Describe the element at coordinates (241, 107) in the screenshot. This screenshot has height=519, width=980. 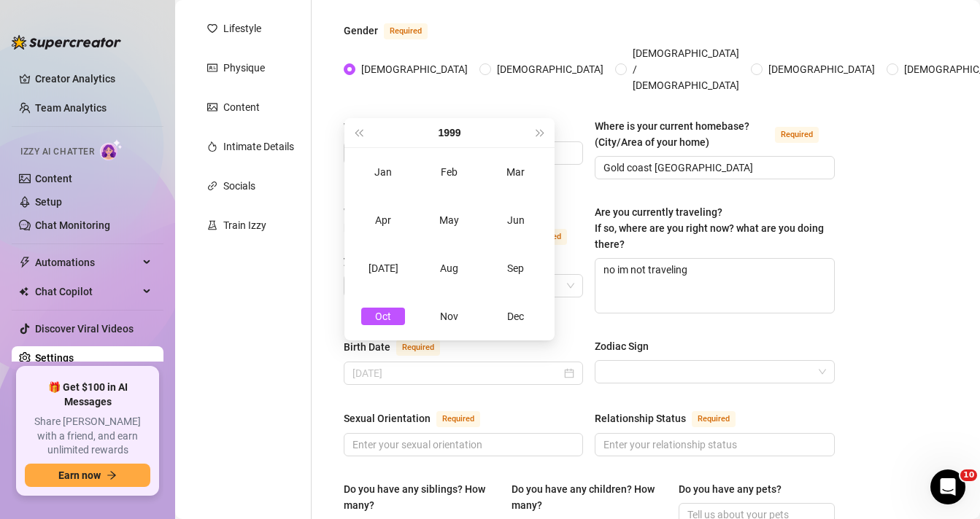
I see `div: Content` at that location.